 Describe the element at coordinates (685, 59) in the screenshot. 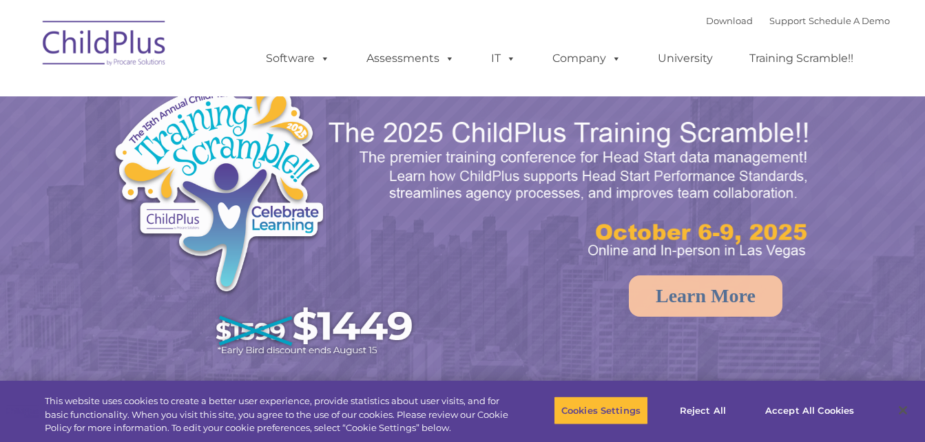

I see `a: University` at that location.